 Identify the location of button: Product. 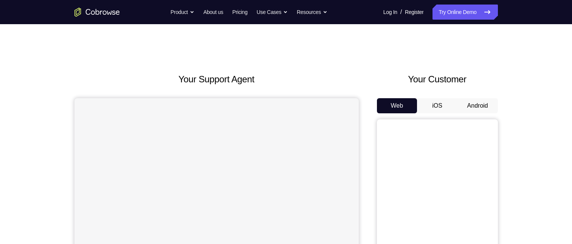
(182, 12).